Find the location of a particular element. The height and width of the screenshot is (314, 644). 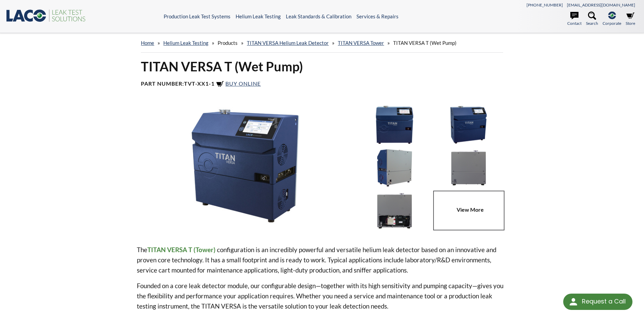

h4: Part Number: is located at coordinates (322, 85).